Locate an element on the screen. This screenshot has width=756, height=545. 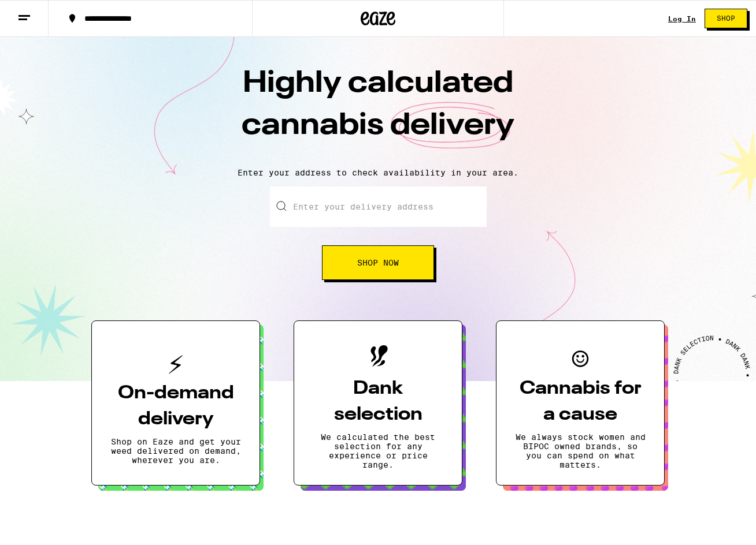
button: Shop Now is located at coordinates (378, 263).